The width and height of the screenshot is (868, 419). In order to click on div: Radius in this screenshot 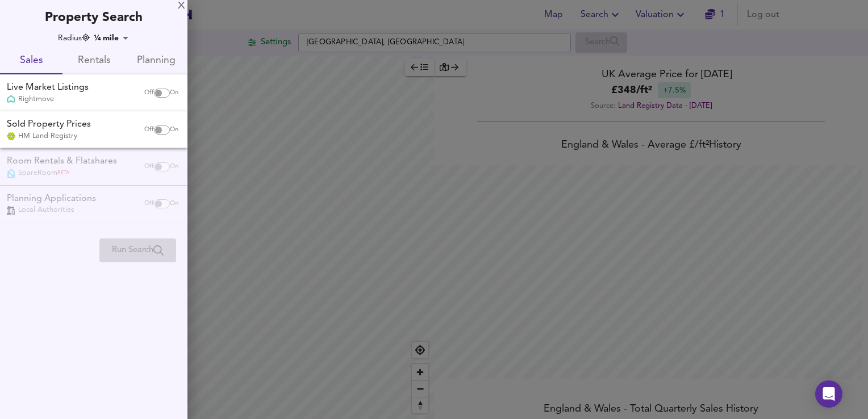, I will do `click(74, 38)`.